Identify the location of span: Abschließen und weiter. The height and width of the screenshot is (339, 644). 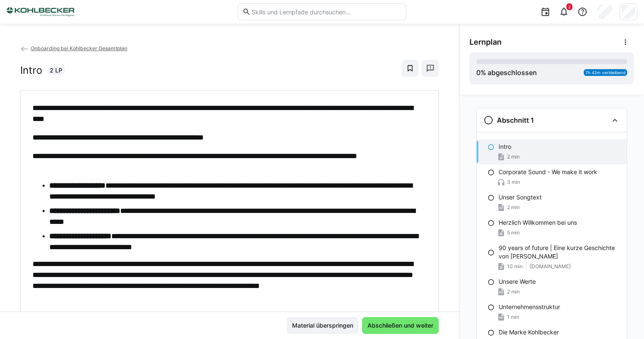
(400, 325).